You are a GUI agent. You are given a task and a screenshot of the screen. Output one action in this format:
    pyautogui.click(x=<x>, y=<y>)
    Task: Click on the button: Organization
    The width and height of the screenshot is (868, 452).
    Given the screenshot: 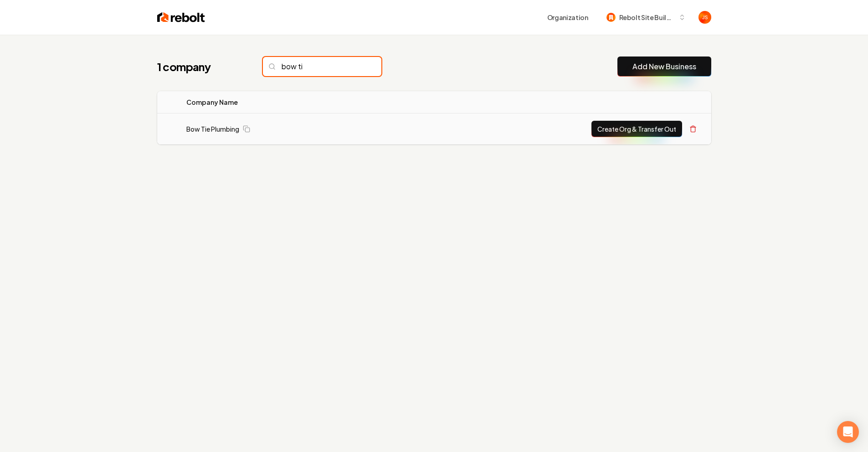 What is the action you would take?
    pyautogui.click(x=568, y=17)
    